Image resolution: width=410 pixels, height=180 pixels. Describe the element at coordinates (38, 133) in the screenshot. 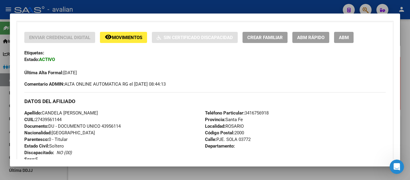

I see `strong: Nacionalidad:` at that location.